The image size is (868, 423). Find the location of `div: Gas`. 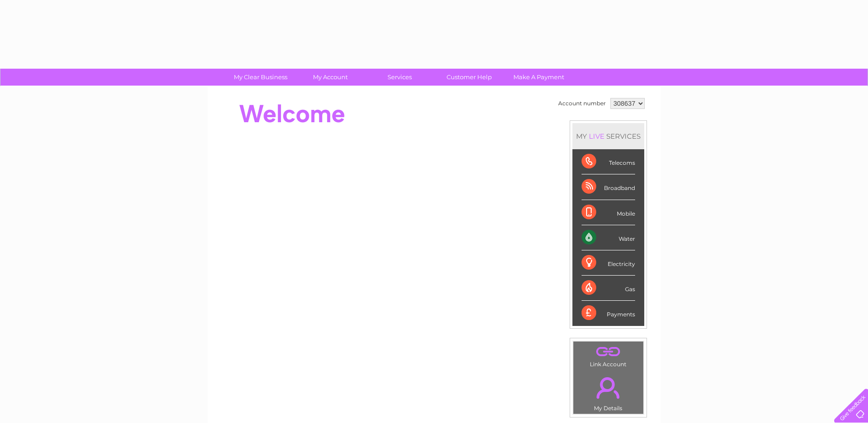

div: Gas is located at coordinates (608, 288).